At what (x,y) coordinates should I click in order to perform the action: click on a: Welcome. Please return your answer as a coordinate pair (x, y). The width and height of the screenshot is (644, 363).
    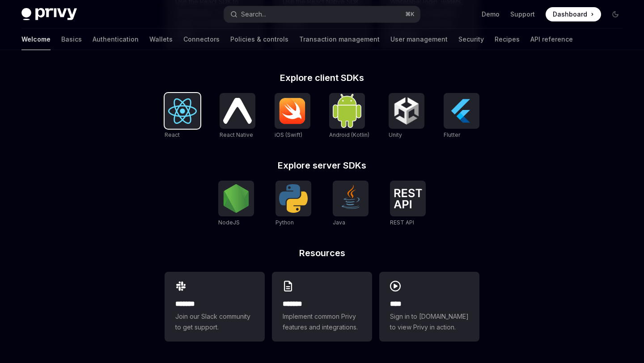
    Looking at the image, I should click on (36, 39).